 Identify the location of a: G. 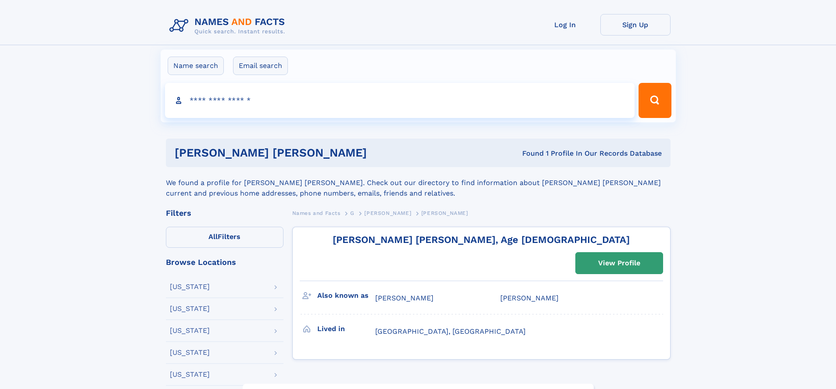
(353, 213).